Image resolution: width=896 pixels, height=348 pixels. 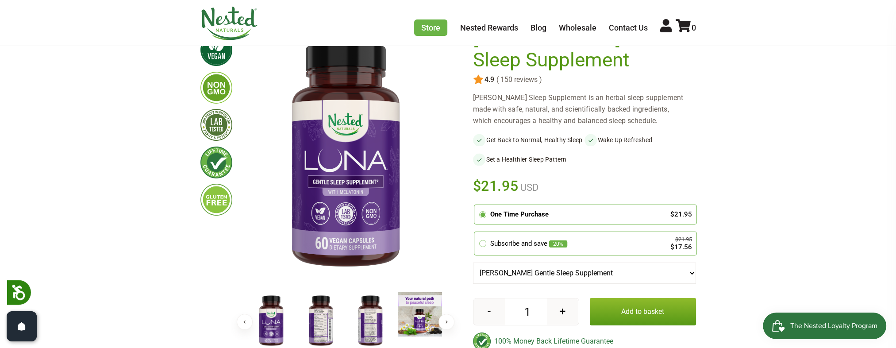 I want to click on a: Contact Us, so click(x=628, y=27).